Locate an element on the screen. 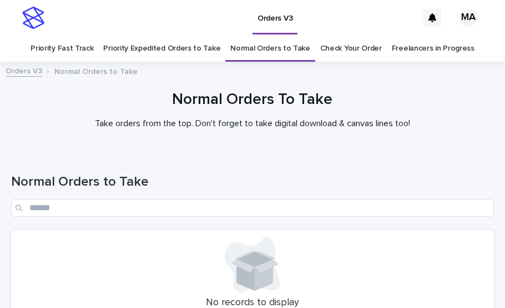 Image resolution: width=505 pixels, height=308 pixels. a: Normal Orders to Take is located at coordinates (270, 48).